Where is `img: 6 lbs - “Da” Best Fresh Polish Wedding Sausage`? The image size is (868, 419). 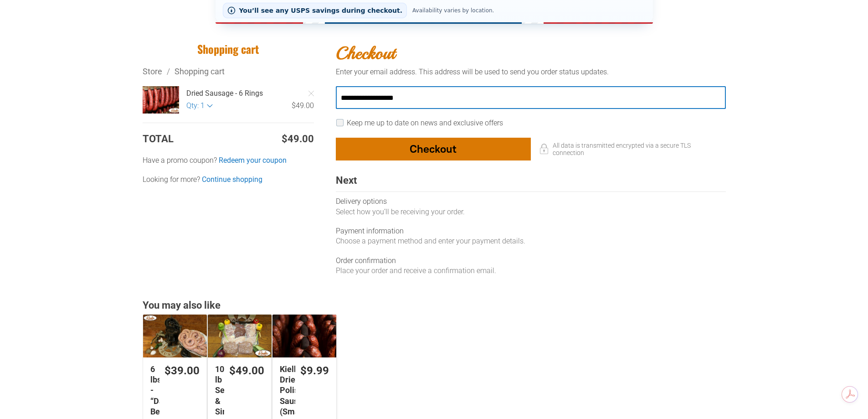
img: 6 lbs - “Da” Best Fresh Polish Wedding Sausage is located at coordinates (175, 336).